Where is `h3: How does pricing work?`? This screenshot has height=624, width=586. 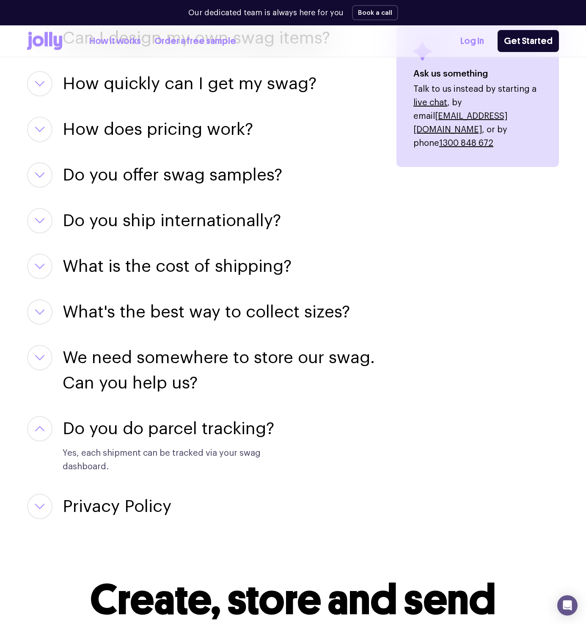
h3: How does pricing work? is located at coordinates (158, 129).